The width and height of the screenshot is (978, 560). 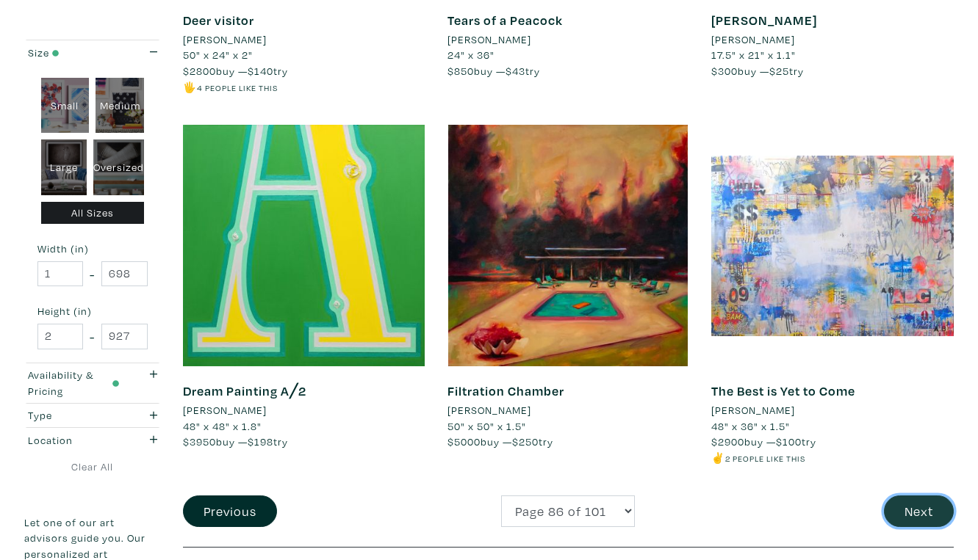 I want to click on div: Availability & Pricing, so click(x=74, y=382).